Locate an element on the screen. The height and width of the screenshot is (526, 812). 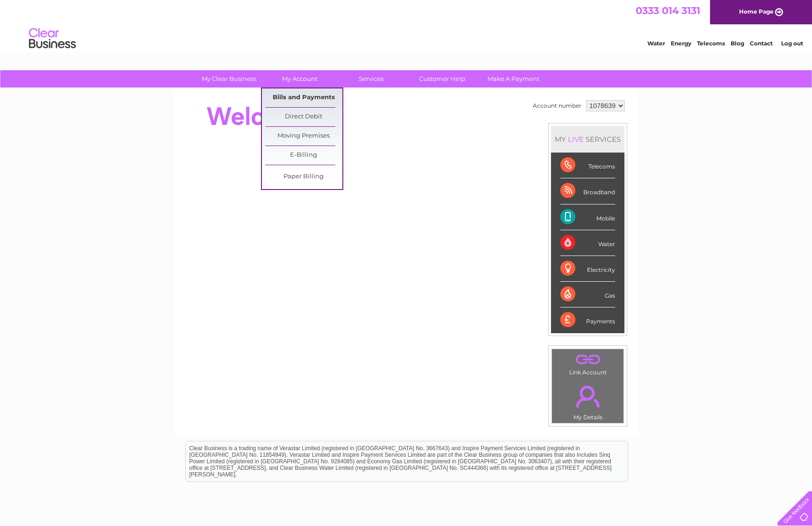
a: Services is located at coordinates (371, 79).